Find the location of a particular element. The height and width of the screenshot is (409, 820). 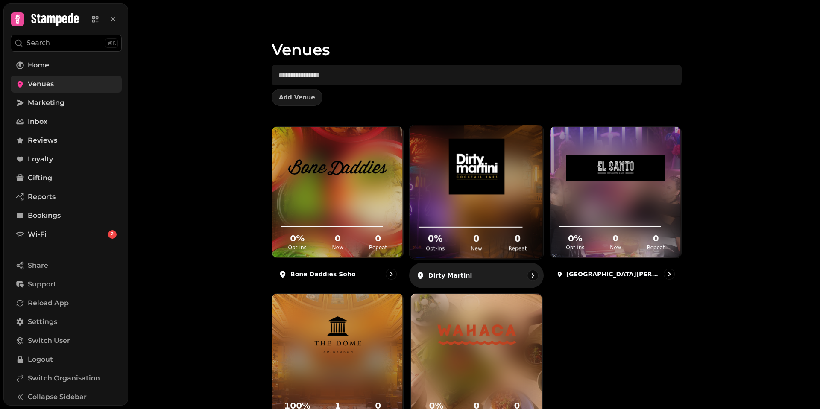

span: Loyalty is located at coordinates (40, 159).